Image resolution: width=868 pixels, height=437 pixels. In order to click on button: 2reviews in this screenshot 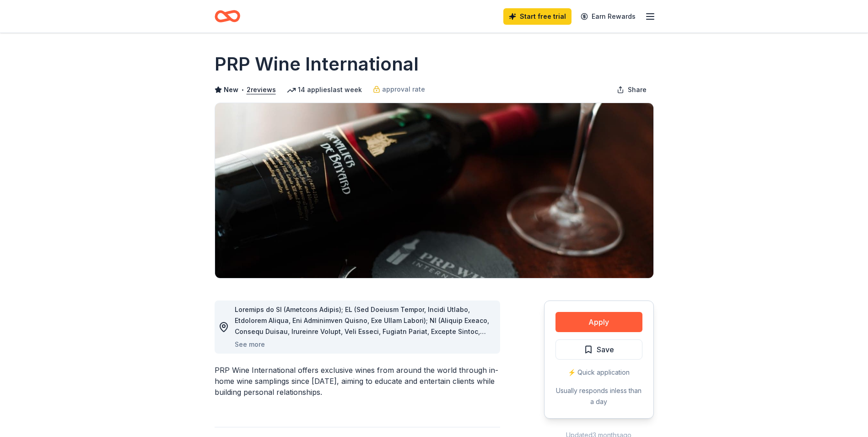, I will do `click(261, 90)`.